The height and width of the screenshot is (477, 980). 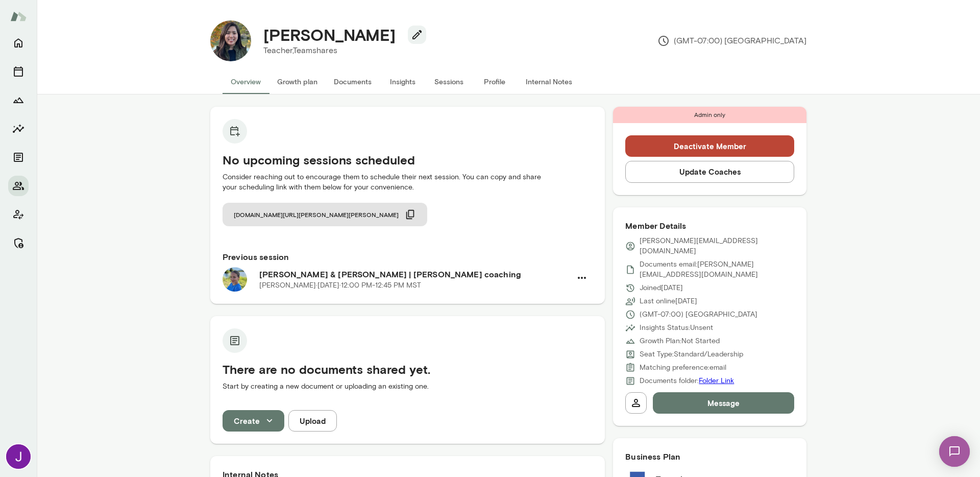 I want to click on button: Update Coaches, so click(x=710, y=172).